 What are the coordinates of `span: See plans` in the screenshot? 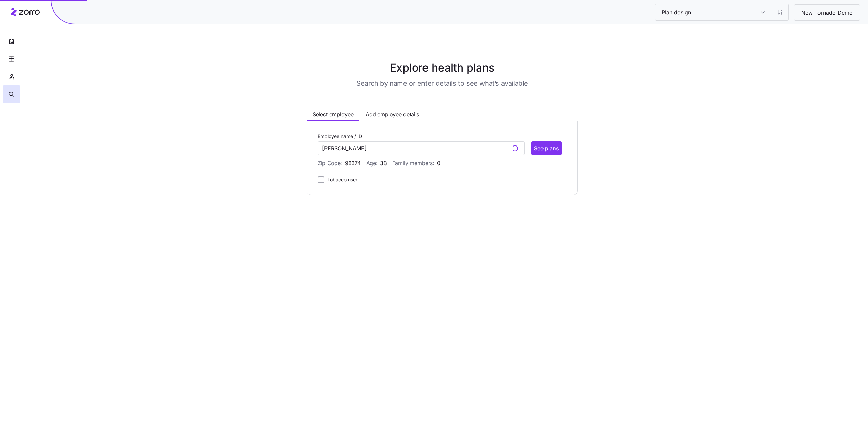 It's located at (547, 149).